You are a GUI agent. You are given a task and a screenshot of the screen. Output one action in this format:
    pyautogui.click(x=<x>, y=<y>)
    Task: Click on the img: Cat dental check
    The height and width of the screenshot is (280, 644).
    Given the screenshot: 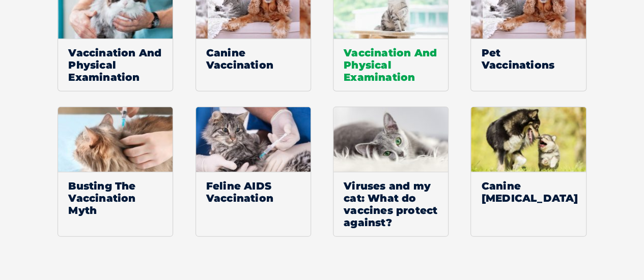 What is the action you would take?
    pyautogui.click(x=390, y=139)
    